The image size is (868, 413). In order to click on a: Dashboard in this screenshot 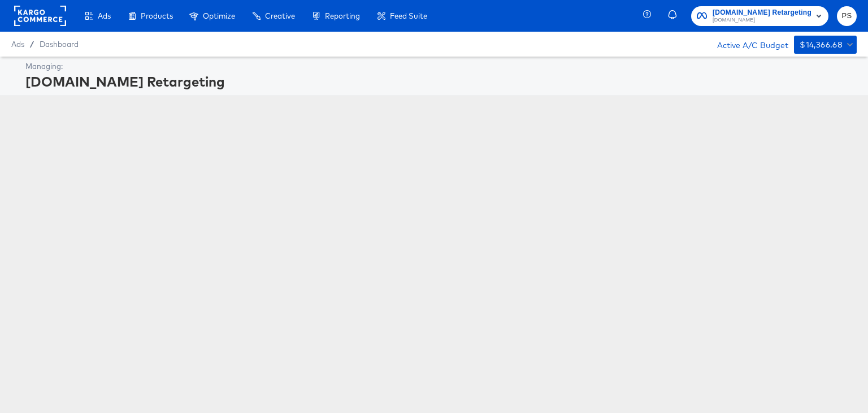, I will do `click(59, 44)`.